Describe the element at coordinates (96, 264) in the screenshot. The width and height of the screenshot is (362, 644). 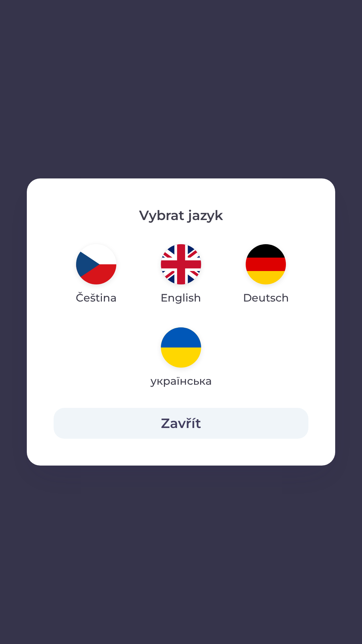
I see `img: cs flag` at that location.